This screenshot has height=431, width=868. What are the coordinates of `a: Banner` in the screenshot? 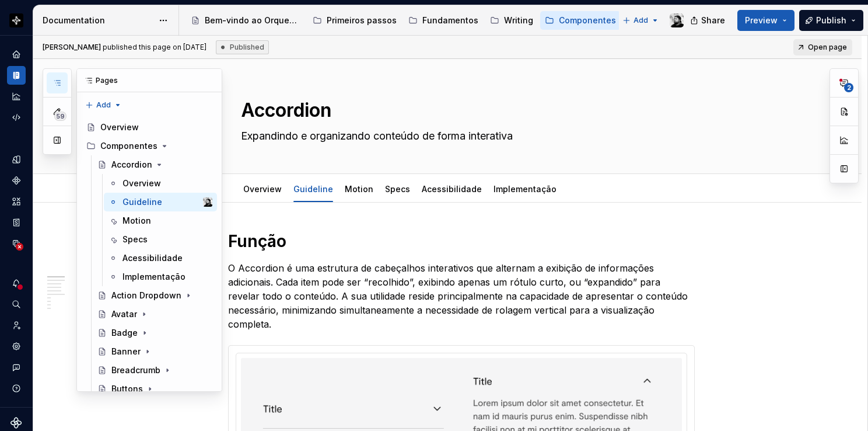 It's located at (154, 351).